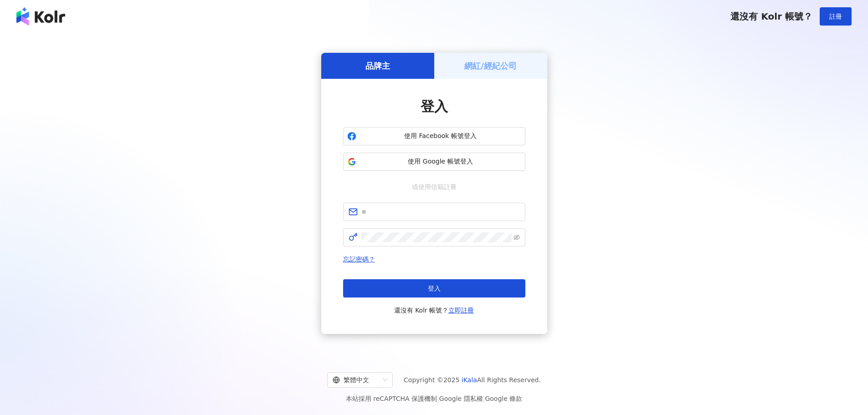  What do you see at coordinates (504, 398) in the screenshot?
I see `a: Google 條款` at bounding box center [504, 398].